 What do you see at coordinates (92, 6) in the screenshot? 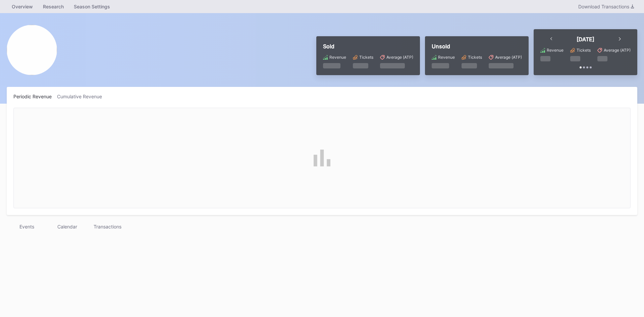
I see `a: Season Settings` at bounding box center [92, 6].